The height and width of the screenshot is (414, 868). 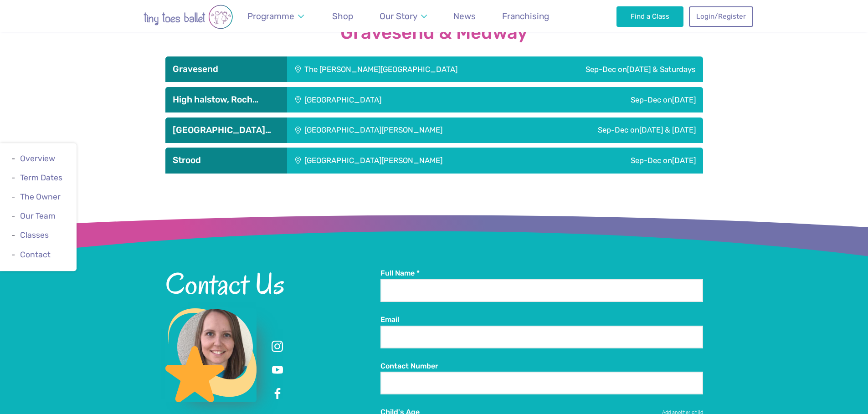 What do you see at coordinates (35, 255) in the screenshot?
I see `a: Contact` at bounding box center [35, 255].